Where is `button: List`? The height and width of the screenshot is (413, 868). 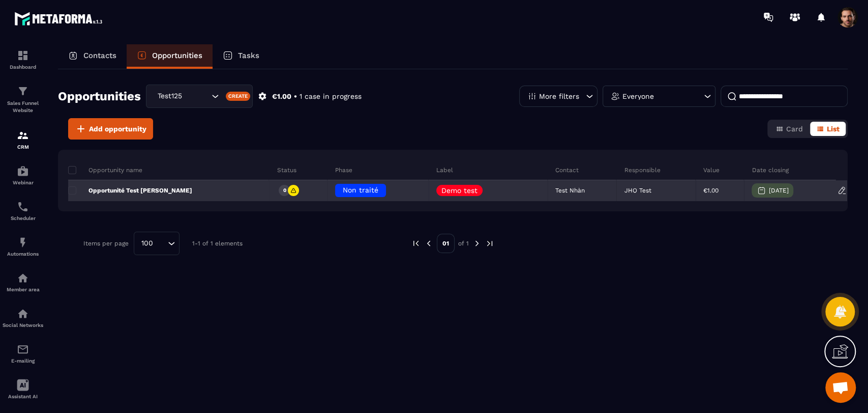
button: List is located at coordinates (828, 129).